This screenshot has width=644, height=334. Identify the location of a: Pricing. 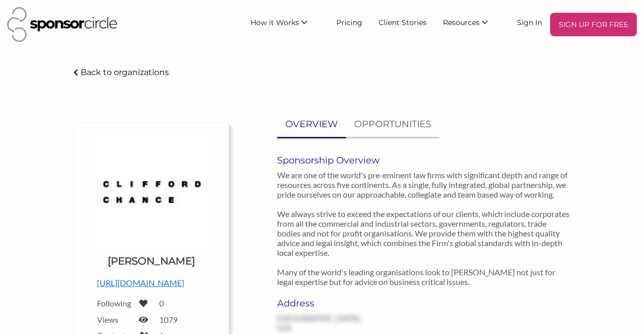
(349, 22).